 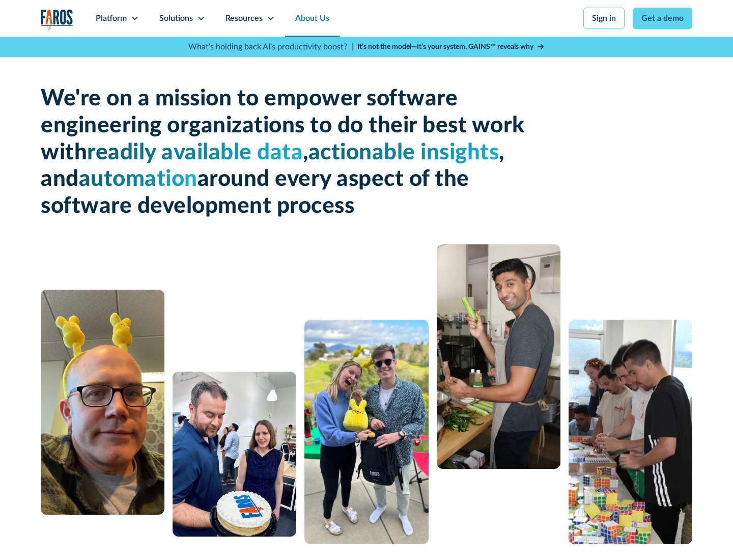 What do you see at coordinates (366, 432) in the screenshot?
I see `img: A man and a woman standing next to each other.` at bounding box center [366, 432].